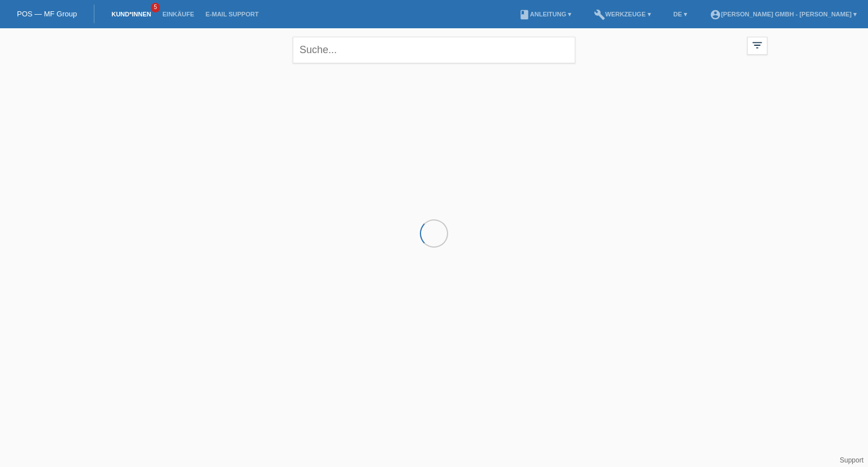 This screenshot has height=467, width=868. Describe the element at coordinates (757, 45) in the screenshot. I see `i: filter_list` at that location.